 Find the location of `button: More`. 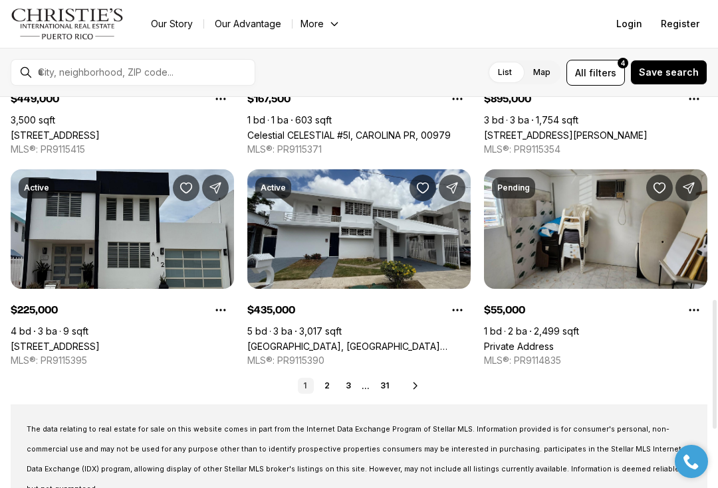

button: More is located at coordinates (320, 24).